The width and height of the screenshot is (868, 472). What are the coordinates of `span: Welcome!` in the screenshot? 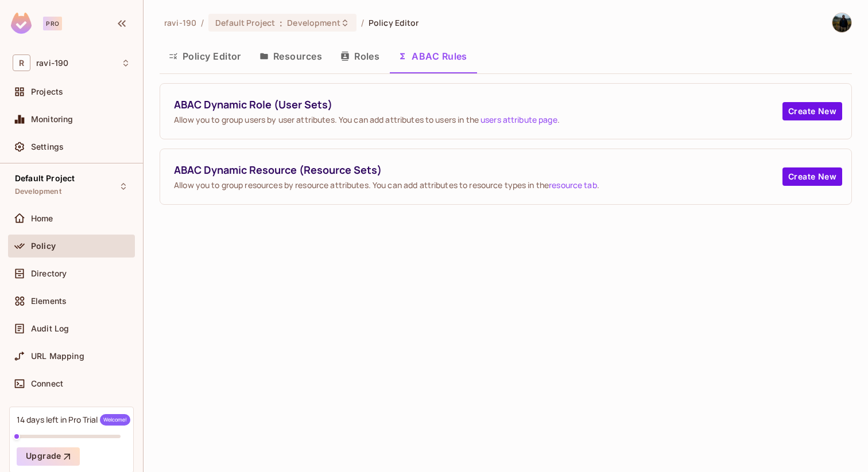 It's located at (115, 420).